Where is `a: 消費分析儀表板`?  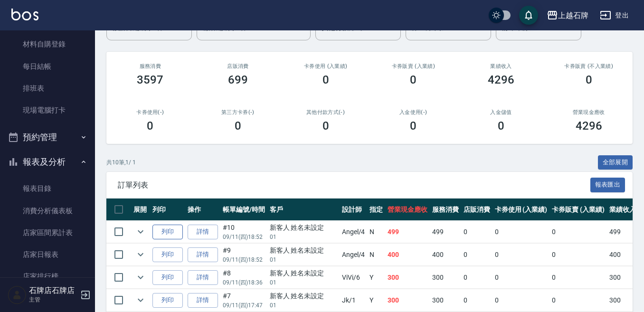 a: 消費分析儀表板 is located at coordinates (47, 211).